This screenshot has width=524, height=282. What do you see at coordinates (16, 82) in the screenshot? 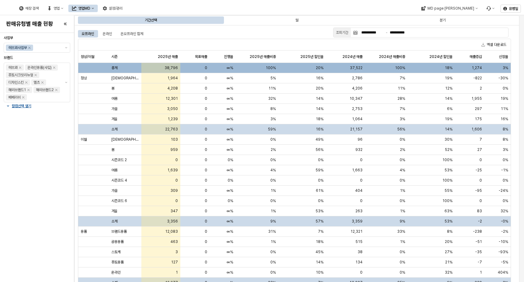
I see `div: 디자인스킨` at bounding box center [16, 82].